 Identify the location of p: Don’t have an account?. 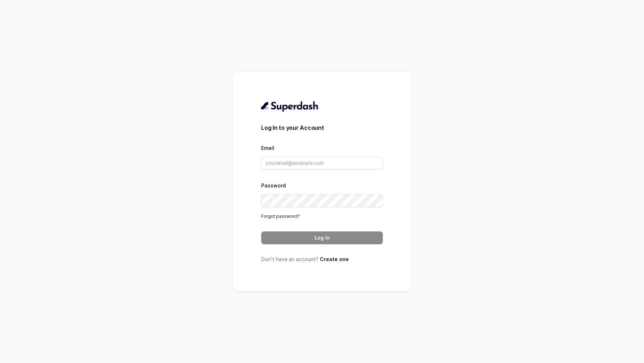
(322, 260).